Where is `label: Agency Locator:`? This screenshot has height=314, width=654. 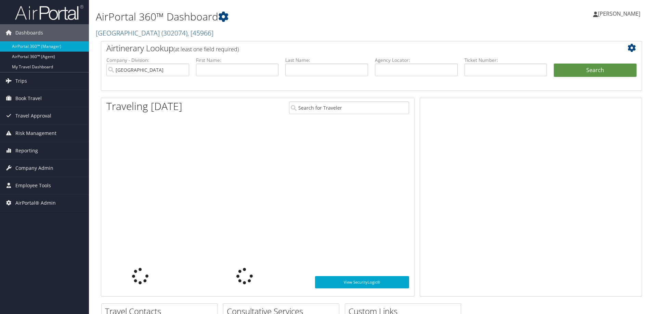 label: Agency Locator: is located at coordinates (416, 60).